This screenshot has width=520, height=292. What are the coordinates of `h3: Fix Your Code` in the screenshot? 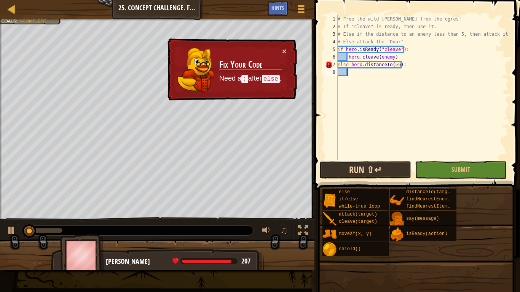 It's located at (251, 65).